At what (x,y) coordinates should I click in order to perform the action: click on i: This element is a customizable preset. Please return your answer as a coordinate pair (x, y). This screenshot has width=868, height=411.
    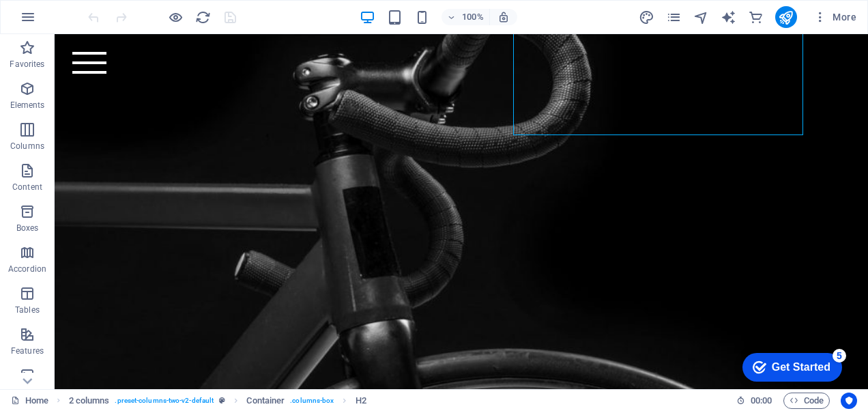
    Looking at the image, I should click on (222, 399).